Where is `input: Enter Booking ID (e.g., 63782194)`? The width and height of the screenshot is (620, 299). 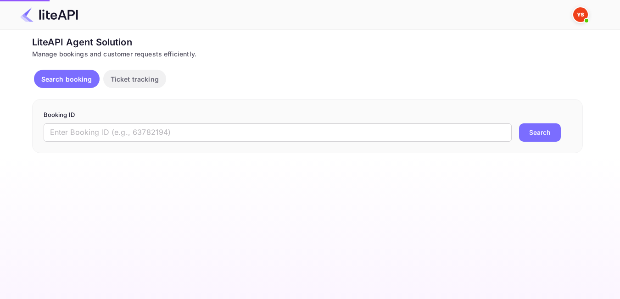
input: Enter Booking ID (e.g., 63782194) is located at coordinates (278, 133).